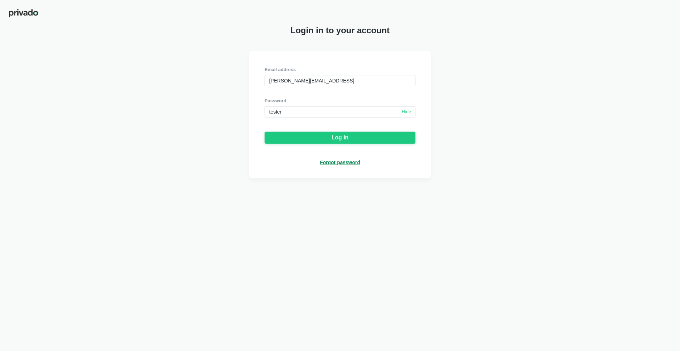  What do you see at coordinates (340, 138) in the screenshot?
I see `div: Log in` at bounding box center [340, 138].